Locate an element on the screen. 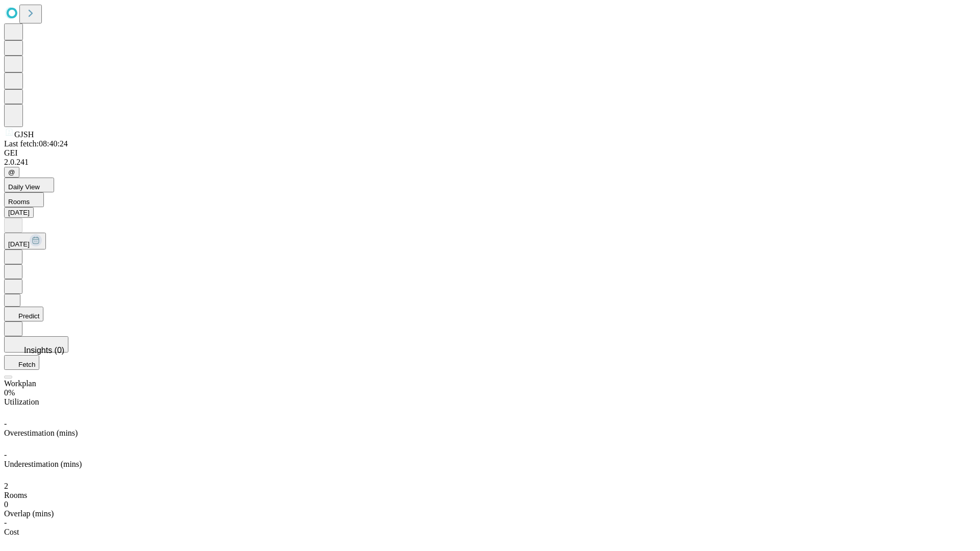  button: Daily View is located at coordinates (29, 185).